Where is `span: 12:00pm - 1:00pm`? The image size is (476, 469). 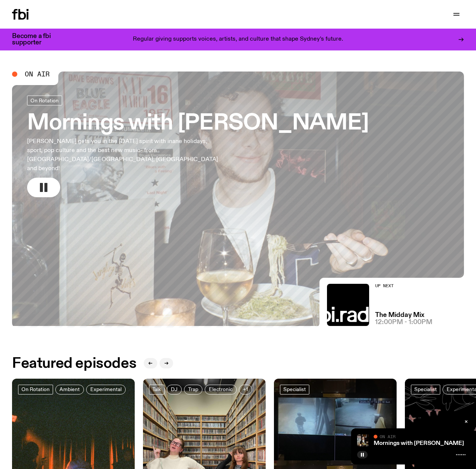
span: 12:00pm - 1:00pm is located at coordinates (403, 322).